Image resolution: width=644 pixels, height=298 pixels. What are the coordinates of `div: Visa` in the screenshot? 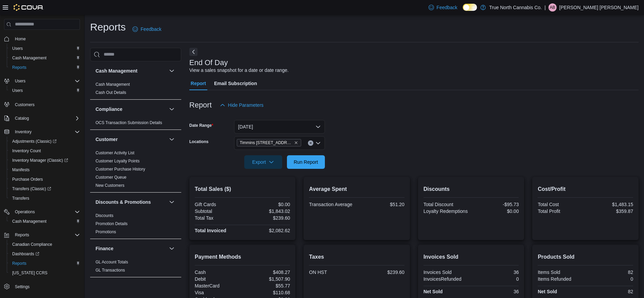 It's located at (218, 293).